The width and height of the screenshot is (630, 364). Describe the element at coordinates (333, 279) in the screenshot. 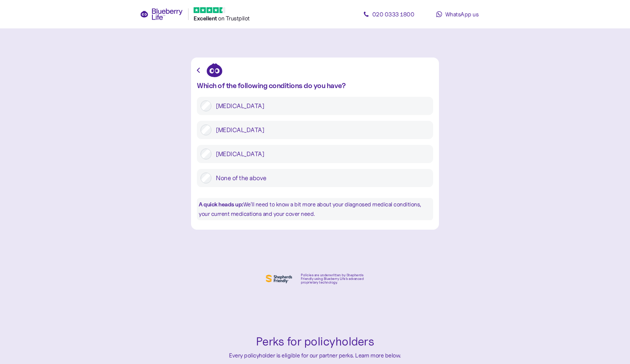

I see `div: Policies are underwritten by Shepherds Friendly using Blueberry Life’s advanced proprietary techn...` at that location.